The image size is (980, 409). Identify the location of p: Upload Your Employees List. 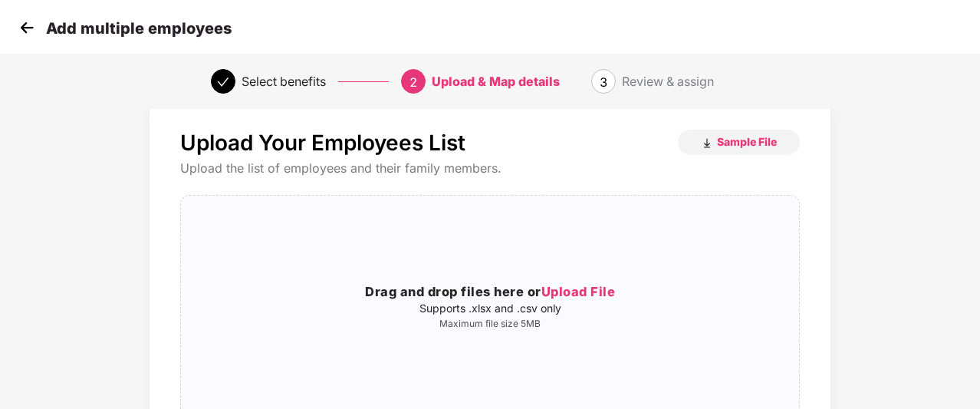
(323, 143).